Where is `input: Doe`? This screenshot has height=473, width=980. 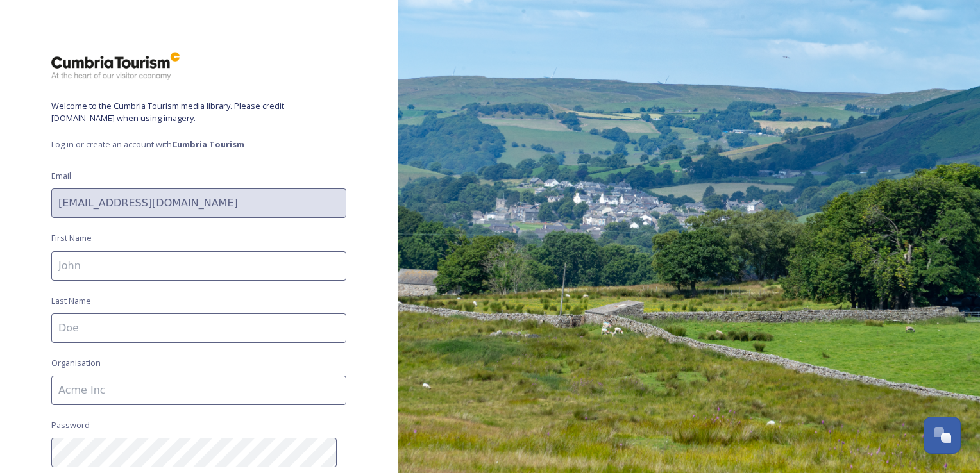
input: Doe is located at coordinates (199, 328).